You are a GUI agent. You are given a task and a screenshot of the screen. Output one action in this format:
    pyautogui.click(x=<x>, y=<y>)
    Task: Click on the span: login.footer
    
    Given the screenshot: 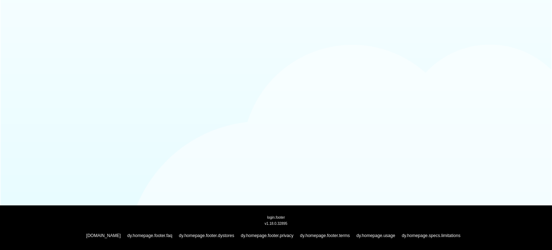 What is the action you would take?
    pyautogui.click(x=276, y=217)
    